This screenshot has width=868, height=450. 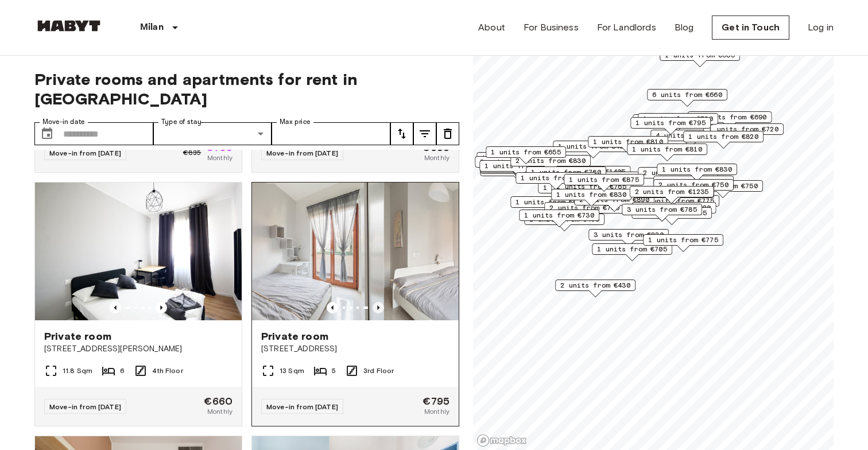 I want to click on span: 1 units from €875, so click(x=604, y=180).